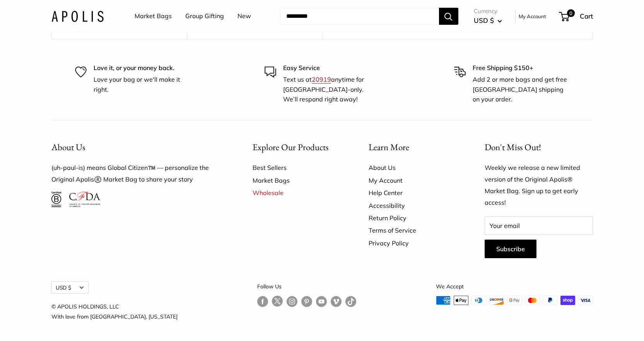 Image resolution: width=644 pixels, height=341 pixels. I want to click on img: Certified B Corporation, so click(56, 199).